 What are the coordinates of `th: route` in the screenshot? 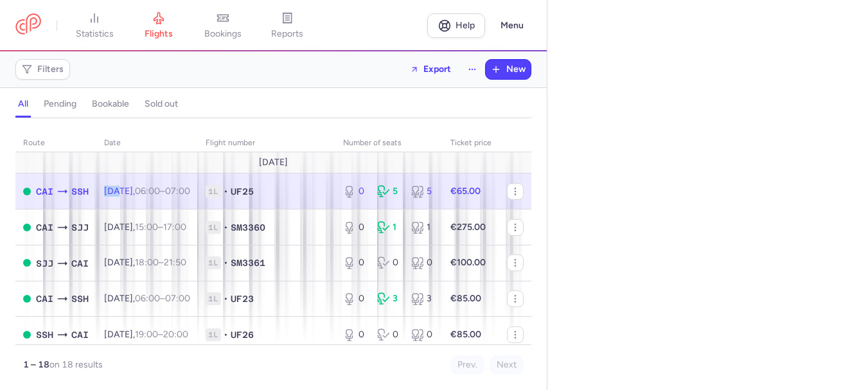 It's located at (56, 143).